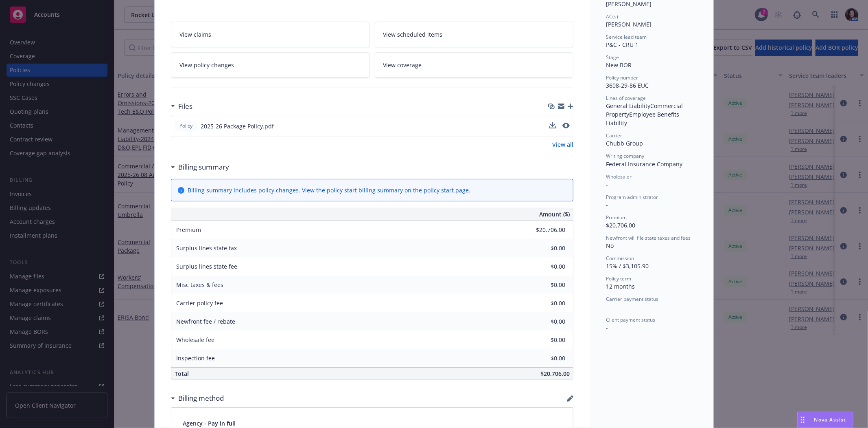 The height and width of the screenshot is (428, 868). What do you see at coordinates (627, 85) in the screenshot?
I see `span: 3608-29-86 EUC` at bounding box center [627, 85].